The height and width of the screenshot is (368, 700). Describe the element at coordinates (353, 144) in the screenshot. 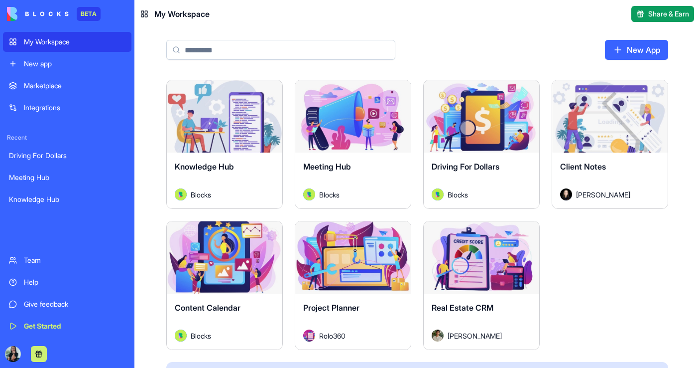

I see `a: Meeting HubAvatarBlocks` at that location.